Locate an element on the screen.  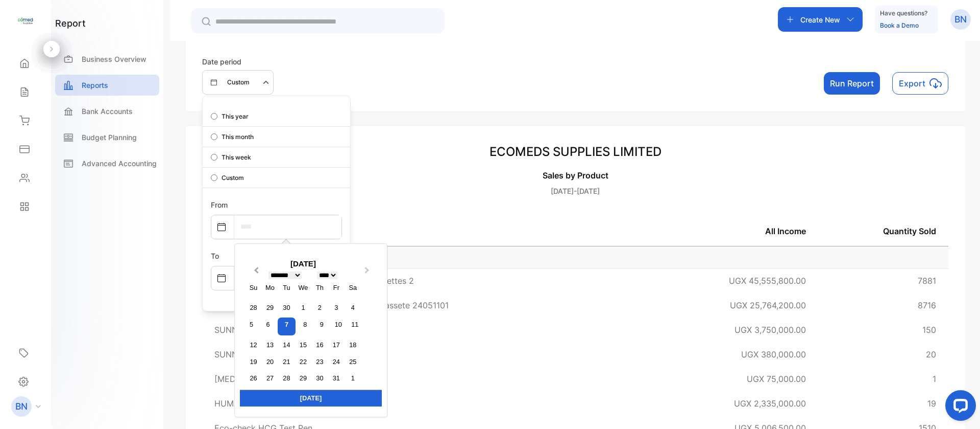
img: icon is located at coordinates (936, 83).